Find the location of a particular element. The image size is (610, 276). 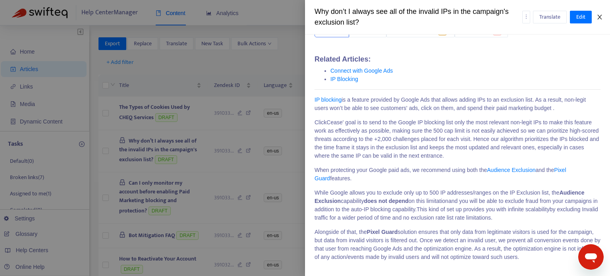

button: Close is located at coordinates (599, 17).